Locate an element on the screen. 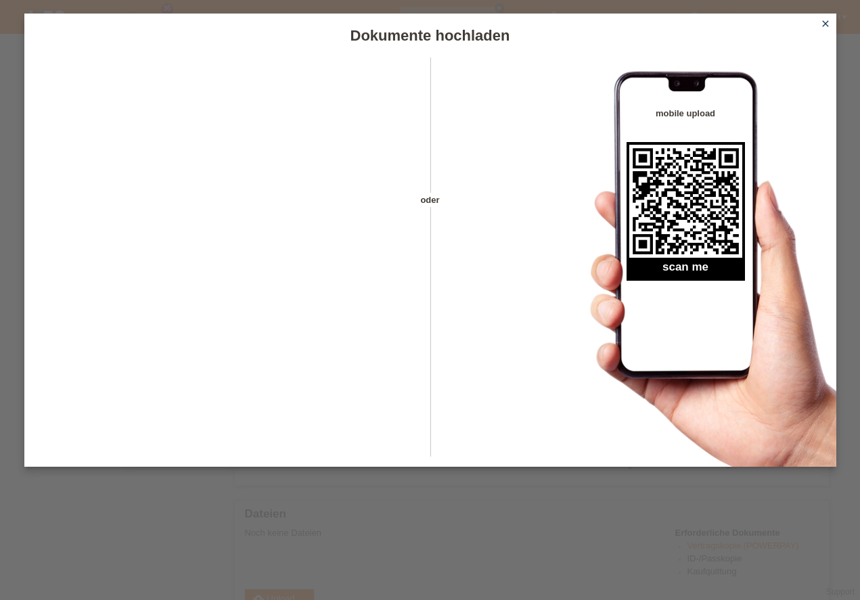  h4: mobile upload is located at coordinates (685, 113).